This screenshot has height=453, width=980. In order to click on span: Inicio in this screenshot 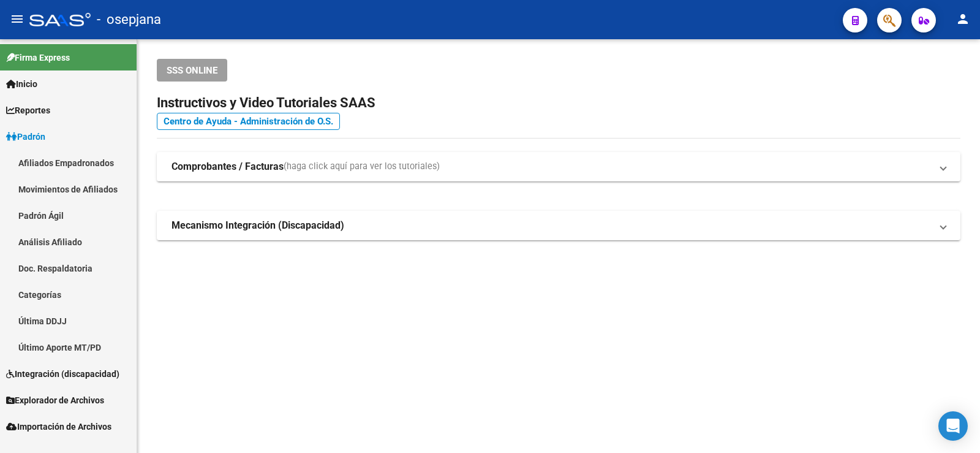, I will do `click(21, 84)`.